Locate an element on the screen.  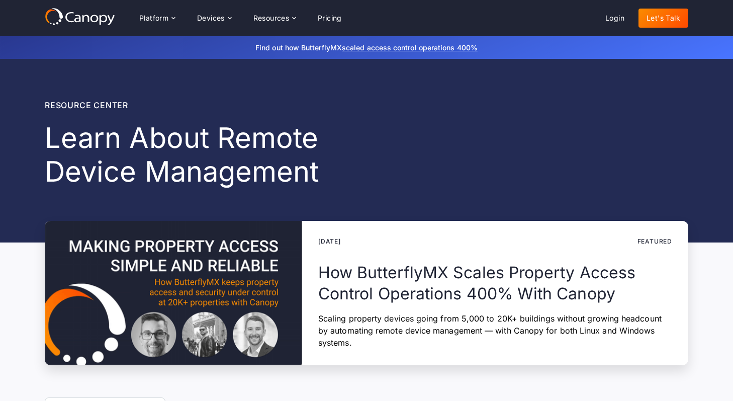
a: Login is located at coordinates (615, 18).